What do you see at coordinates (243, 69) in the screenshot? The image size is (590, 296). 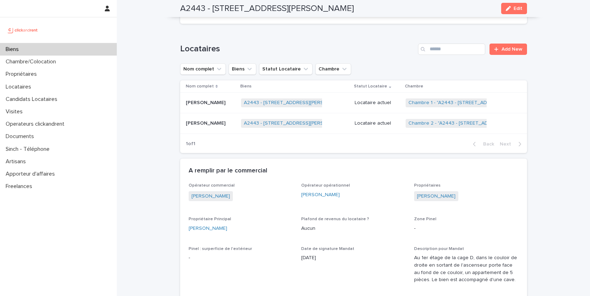 I see `button: Biens` at bounding box center [243, 69].